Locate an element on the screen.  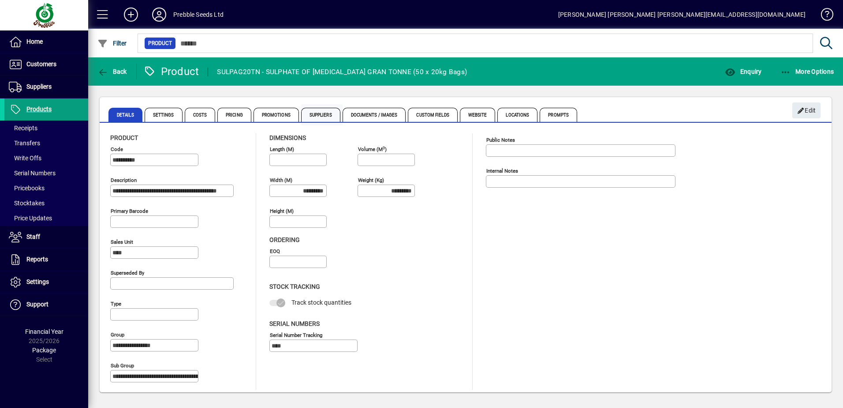
span: Customers is located at coordinates (41, 64).